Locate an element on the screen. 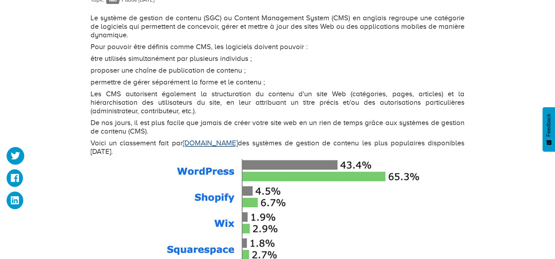  p: De nos jours, il est plus facile que jamais de créer votre site web en un rien de temps grâce aux... is located at coordinates (277, 127).